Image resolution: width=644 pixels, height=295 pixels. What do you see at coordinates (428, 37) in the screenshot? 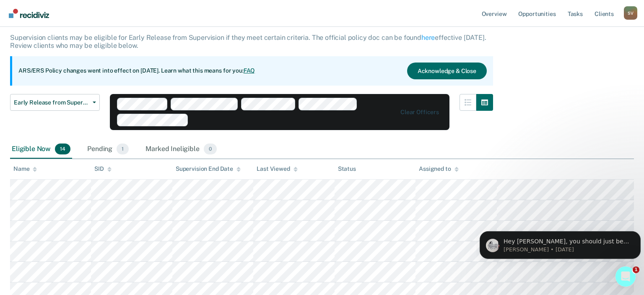
I see `a: here` at bounding box center [428, 37].